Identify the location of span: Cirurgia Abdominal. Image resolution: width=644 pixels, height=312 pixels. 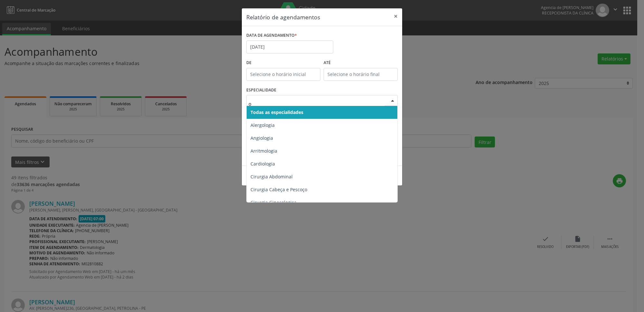
(272, 177).